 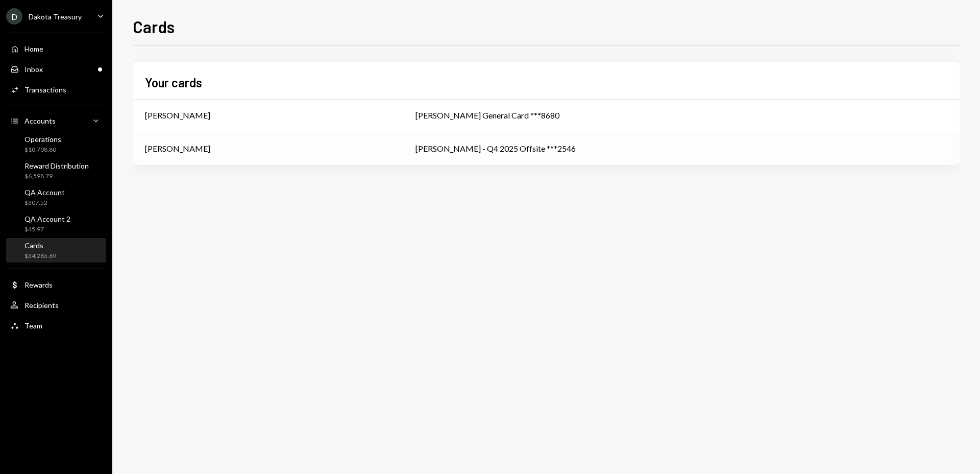 What do you see at coordinates (42, 305) in the screenshot?
I see `div: Recipients` at bounding box center [42, 305].